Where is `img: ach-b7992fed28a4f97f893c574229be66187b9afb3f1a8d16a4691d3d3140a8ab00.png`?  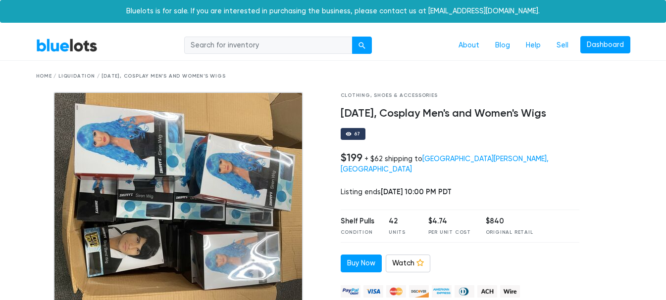
img: ach-b7992fed28a4f97f893c574229be66187b9afb3f1a8d16a4691d3d3140a8ab00.png is located at coordinates (487, 291).